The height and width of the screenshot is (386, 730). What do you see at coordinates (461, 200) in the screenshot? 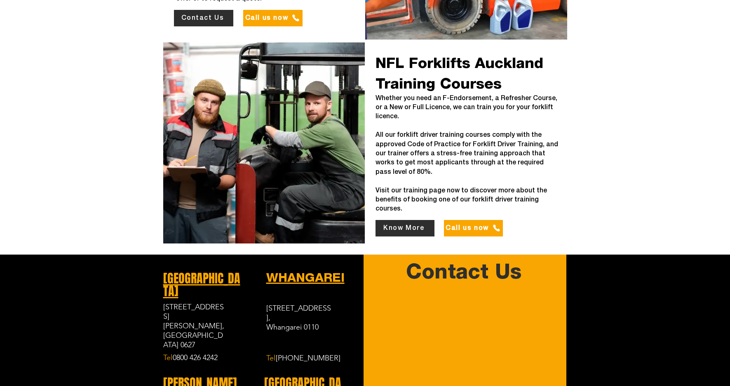
I see `span: Visit our training page now to discover more about the benefits of booking one of our forklift dr...` at bounding box center [461, 200].